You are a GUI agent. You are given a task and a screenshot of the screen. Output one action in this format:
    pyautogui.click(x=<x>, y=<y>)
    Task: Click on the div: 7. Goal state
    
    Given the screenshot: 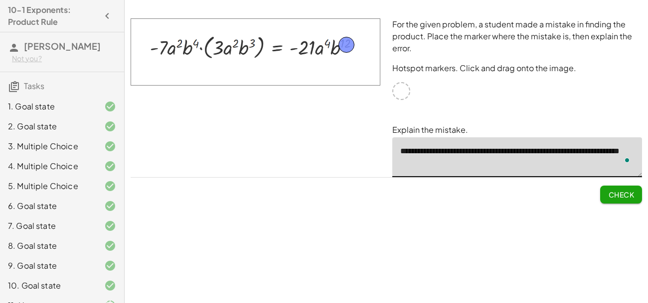 What is the action you would take?
    pyautogui.click(x=48, y=226)
    